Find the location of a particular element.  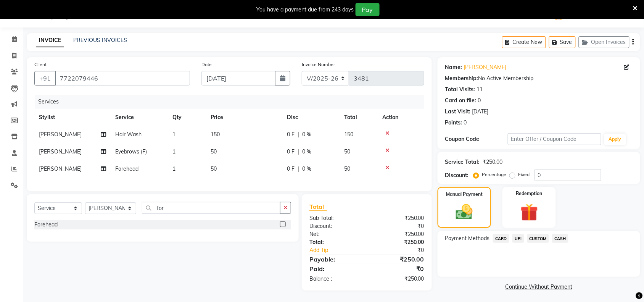

span: CASH is located at coordinates (560, 238).